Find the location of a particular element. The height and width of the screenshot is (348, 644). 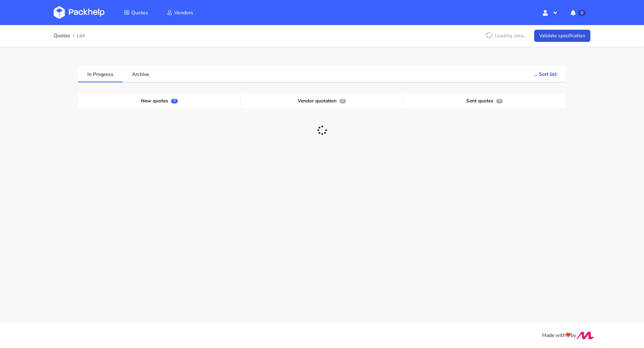

a: Archive is located at coordinates (140, 74).